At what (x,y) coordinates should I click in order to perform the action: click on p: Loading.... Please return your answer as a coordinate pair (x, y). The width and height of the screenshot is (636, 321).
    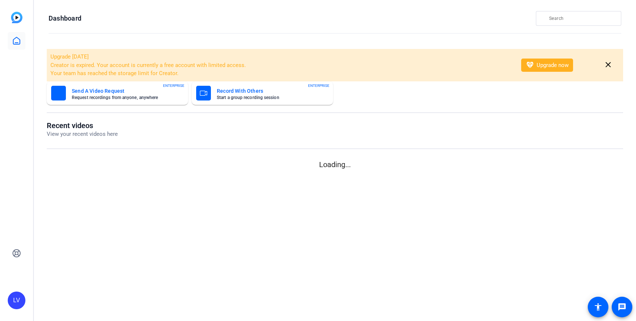
    Looking at the image, I should click on (335, 165).